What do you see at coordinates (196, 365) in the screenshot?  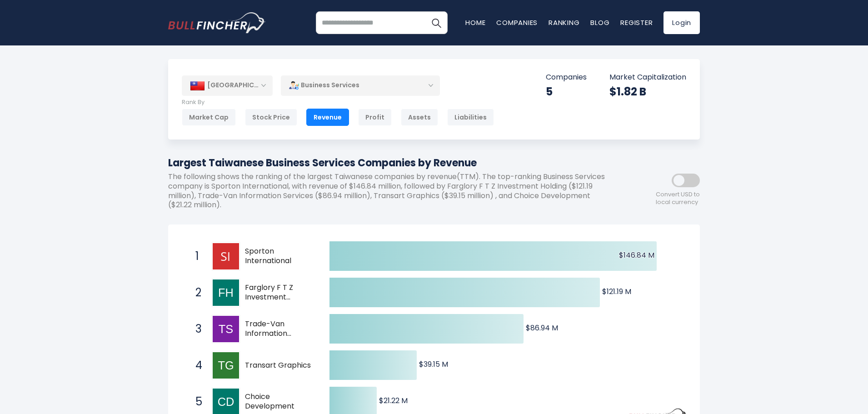 I see `span: 4` at bounding box center [196, 365].